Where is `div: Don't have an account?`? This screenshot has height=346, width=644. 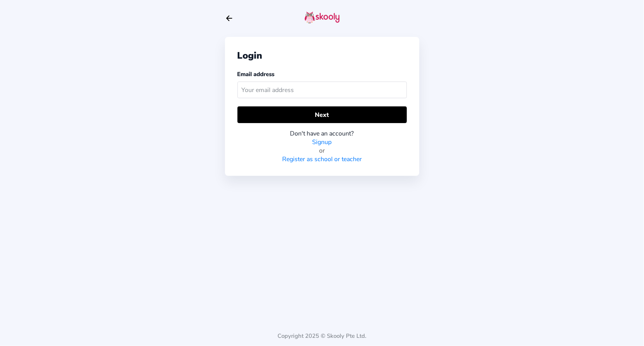
div: Don't have an account? is located at coordinates (322, 133).